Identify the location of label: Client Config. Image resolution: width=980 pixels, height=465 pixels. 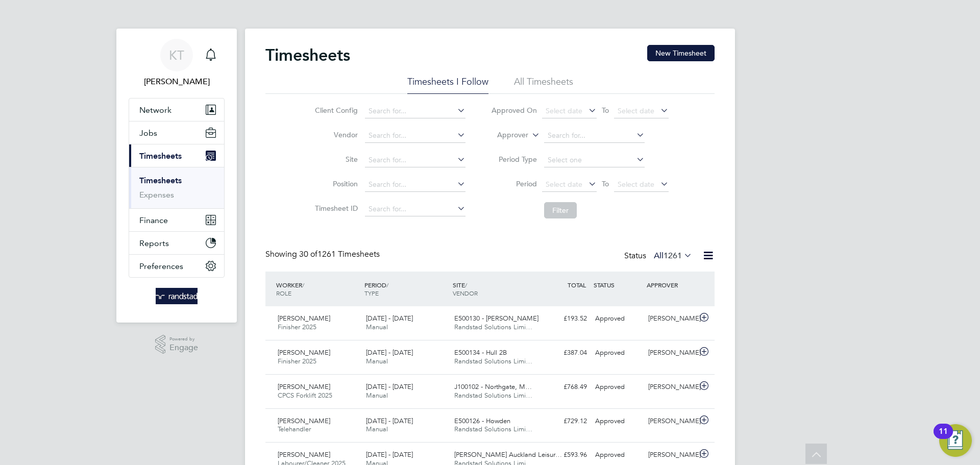
(335, 110).